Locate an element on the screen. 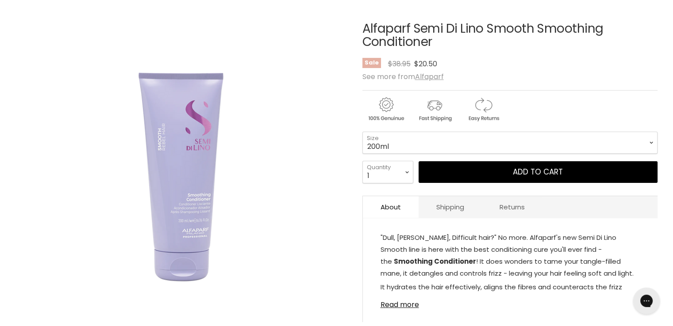  span: $38.95 is located at coordinates (399, 64).